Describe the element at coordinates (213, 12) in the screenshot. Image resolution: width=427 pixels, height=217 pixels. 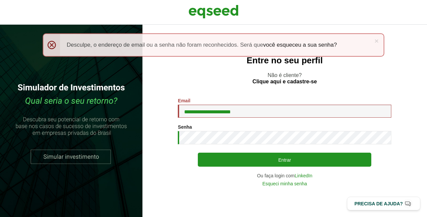
I see `img: EqSeed Logo` at that location.